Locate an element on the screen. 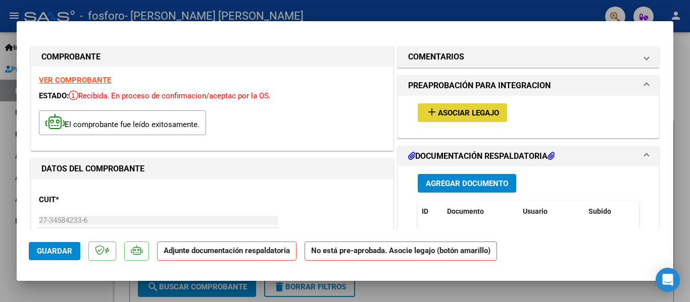 The image size is (690, 302). mat-expansion-panel-header: DOCUMENTACIÓN RESPALDATORIA is located at coordinates (528, 157).